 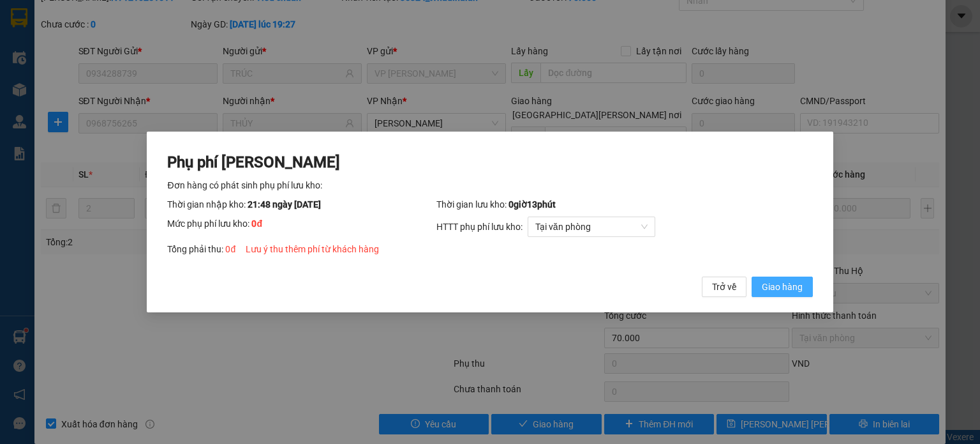 What do you see at coordinates (592, 227) in the screenshot?
I see `span: Tại văn phòng` at bounding box center [592, 227].